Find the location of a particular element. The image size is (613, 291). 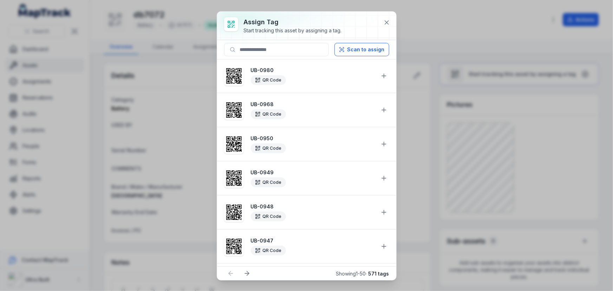

strong: UB-0948 is located at coordinates (312, 206).